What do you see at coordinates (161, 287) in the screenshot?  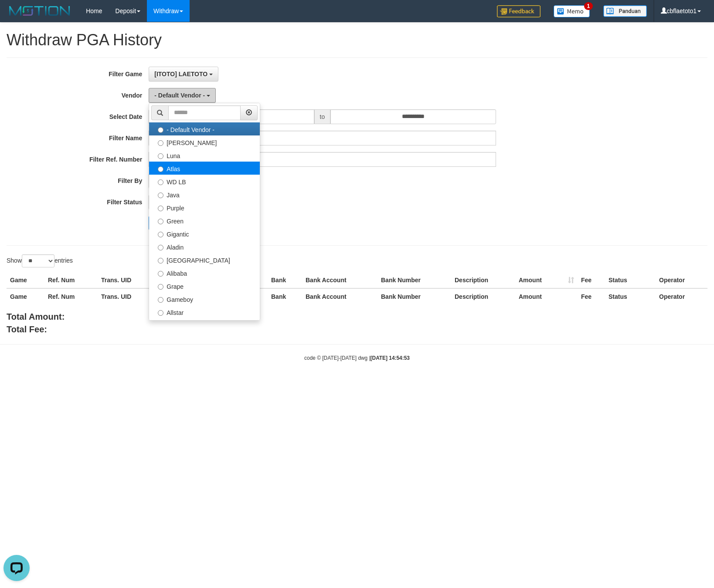 I see `input: Grape` at bounding box center [161, 287].